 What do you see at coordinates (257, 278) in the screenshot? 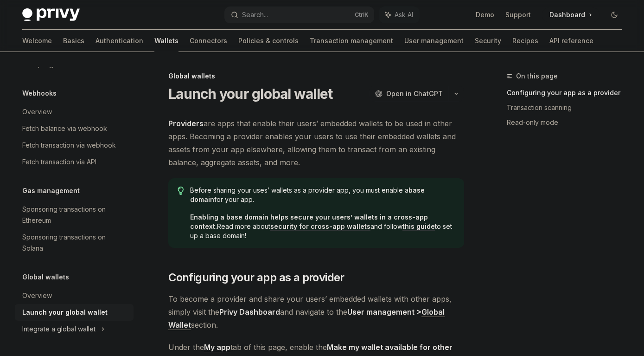
I see `span: Configuring your app as a provider` at bounding box center [257, 278].